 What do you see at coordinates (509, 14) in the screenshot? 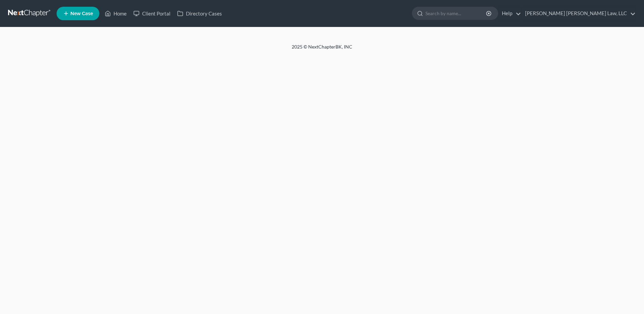
I see `a: Help` at bounding box center [509, 14].